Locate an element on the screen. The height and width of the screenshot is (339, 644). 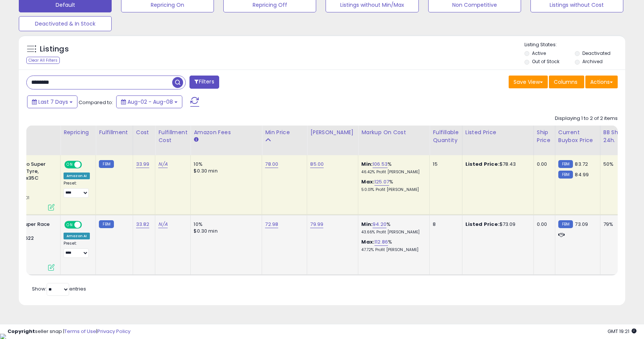
span: 73.09 is located at coordinates (581, 224).